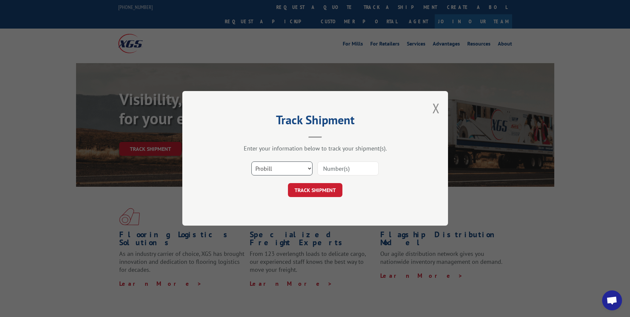 This screenshot has height=317, width=630. What do you see at coordinates (315, 190) in the screenshot?
I see `button: TRACK SHIPMENT` at bounding box center [315, 190].